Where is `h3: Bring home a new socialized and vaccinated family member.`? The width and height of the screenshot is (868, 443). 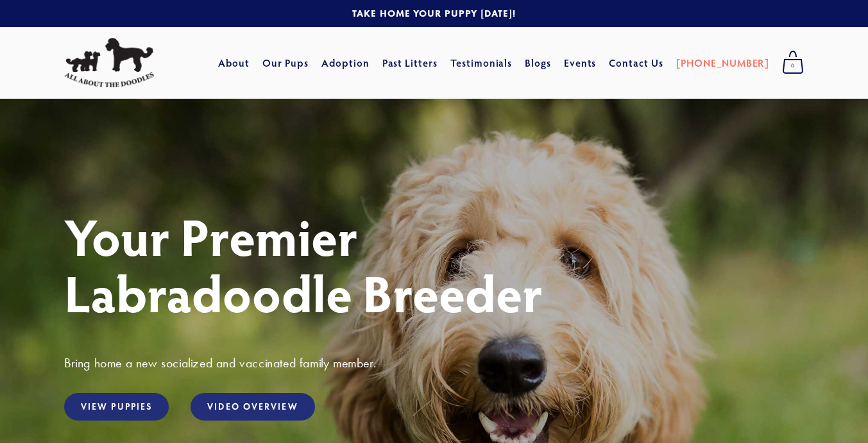 h3: Bring home a new socialized and vaccinated family member. is located at coordinates (434, 363).